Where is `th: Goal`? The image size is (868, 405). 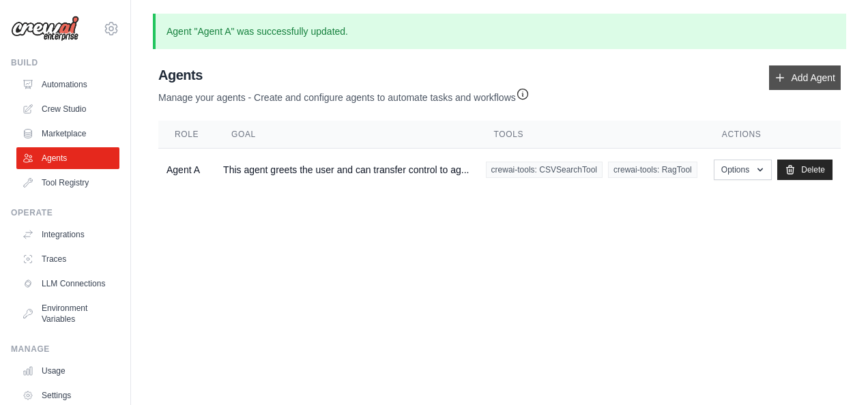 th: Goal is located at coordinates (346, 134).